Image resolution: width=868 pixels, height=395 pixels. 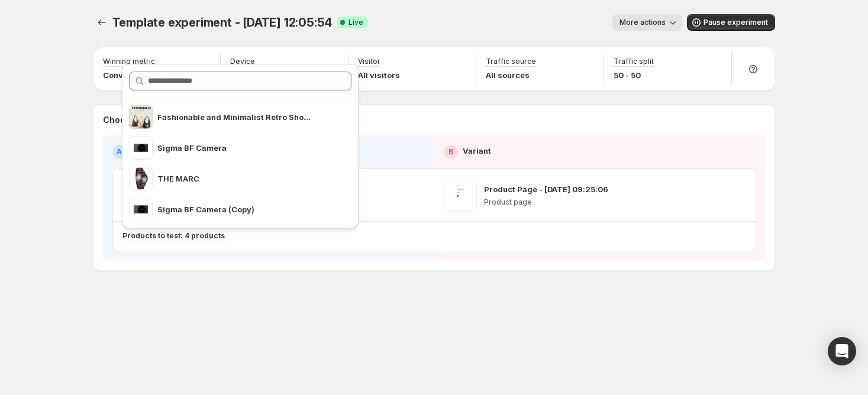 What do you see at coordinates (451, 152) in the screenshot?
I see `h2: B` at bounding box center [451, 152].